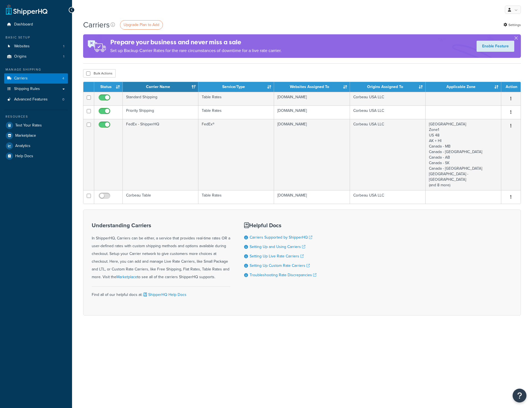 Image resolution: width=532 pixels, height=408 pixels. I want to click on th: Websites Assigned To: activate to sort column ascending, so click(312, 87).